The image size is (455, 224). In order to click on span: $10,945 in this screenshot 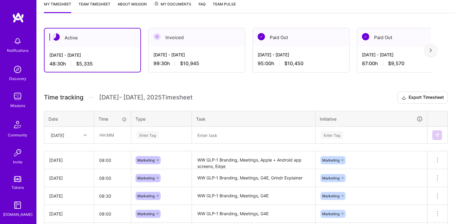, I will do `click(189, 63)`.